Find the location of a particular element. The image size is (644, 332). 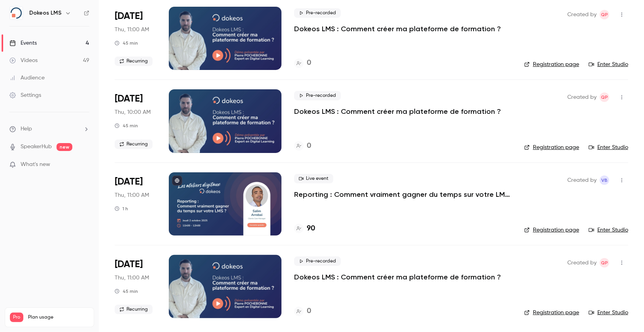

a: 90 is located at coordinates (304, 228).